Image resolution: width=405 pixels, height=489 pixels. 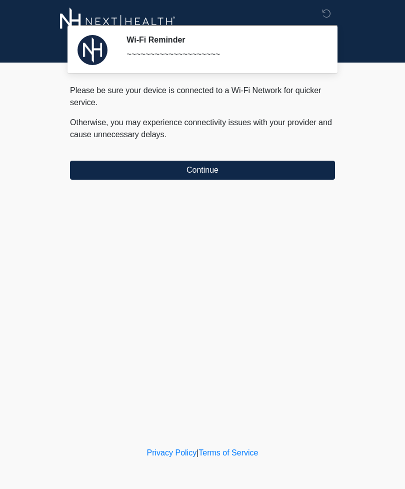 What do you see at coordinates (203, 129) in the screenshot?
I see `p: Otherwise, you may experience connectivity issues with your provider and cause unnecessary delays` at bounding box center [203, 129].